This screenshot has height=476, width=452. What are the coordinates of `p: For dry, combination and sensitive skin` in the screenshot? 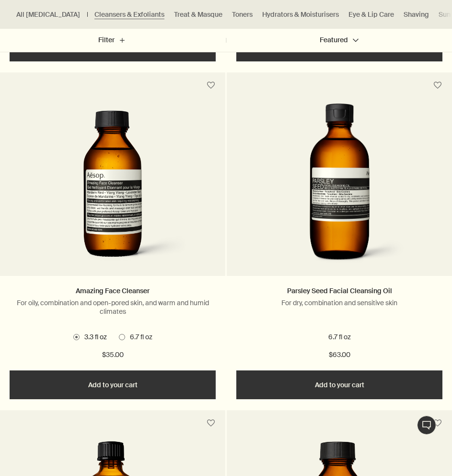 It's located at (339, 303).